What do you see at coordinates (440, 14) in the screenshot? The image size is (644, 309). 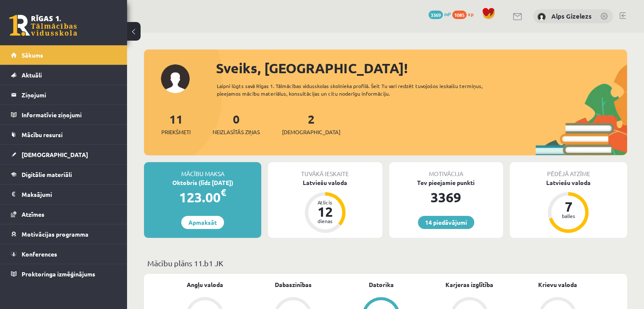 I see `a: 3369 mP` at bounding box center [440, 14].